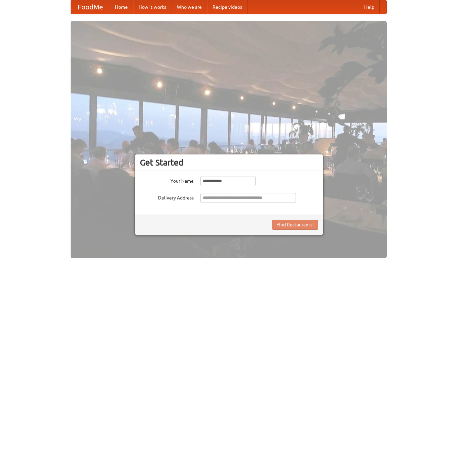 This screenshot has height=476, width=457. Describe the element at coordinates (153, 7) in the screenshot. I see `a: How it works` at that location.